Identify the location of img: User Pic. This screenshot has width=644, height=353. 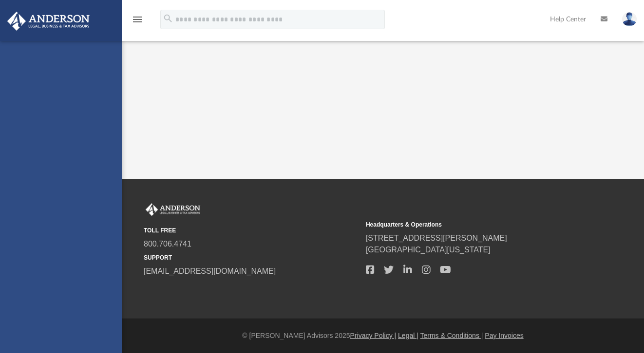
(630, 19).